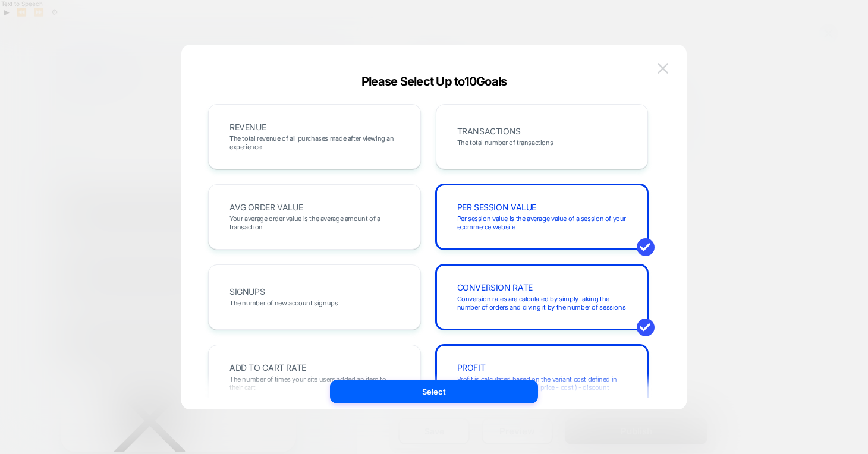  What do you see at coordinates (489, 131) in the screenshot?
I see `span: TRANSACTIONS` at bounding box center [489, 131].